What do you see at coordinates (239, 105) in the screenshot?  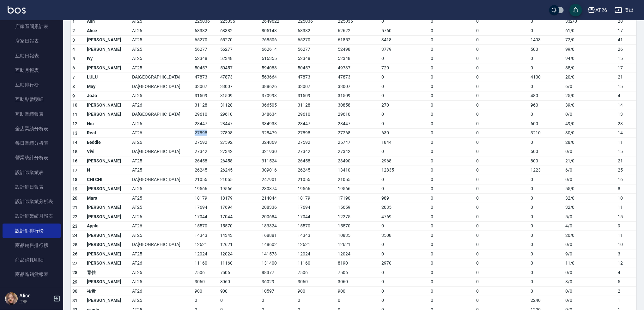 I see `td: 31128` at bounding box center [239, 105].